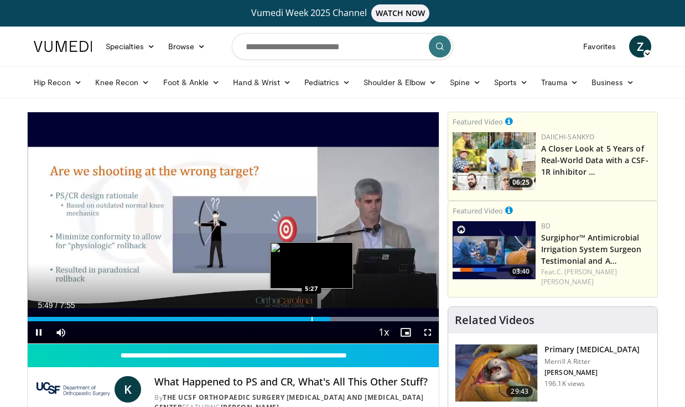  Describe the element at coordinates (128, 389) in the screenshot. I see `a: K` at that location.